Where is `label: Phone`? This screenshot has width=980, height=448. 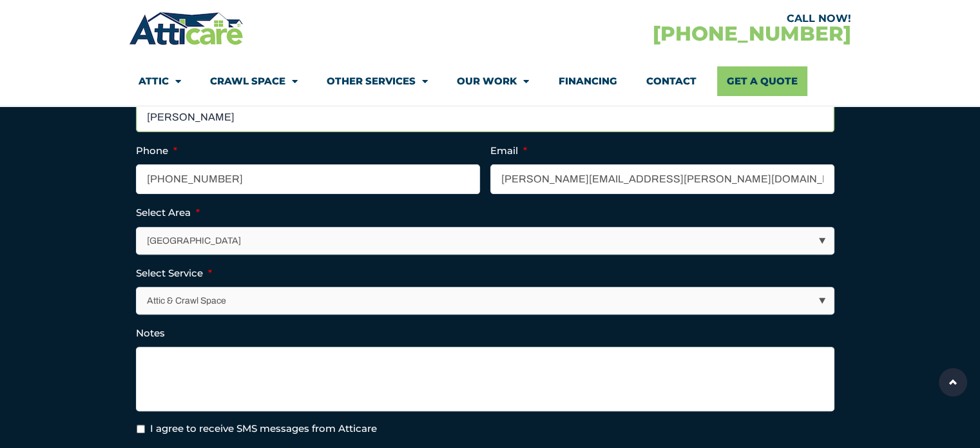 label: Phone is located at coordinates (157, 151).